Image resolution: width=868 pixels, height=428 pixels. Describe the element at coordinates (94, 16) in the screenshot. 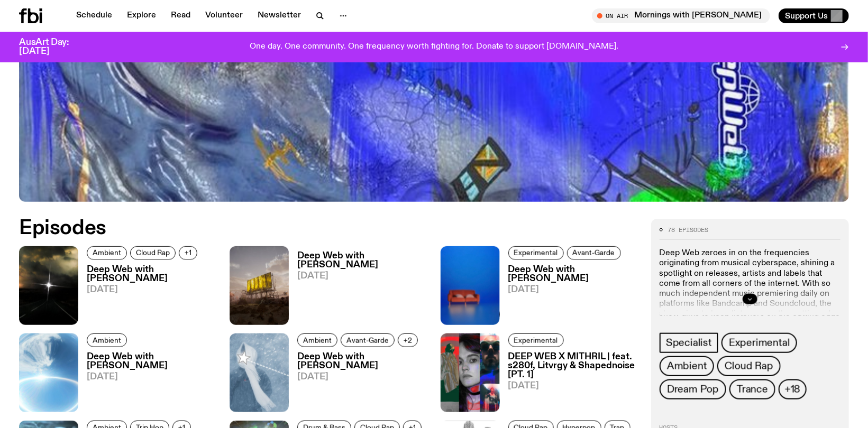

I see `a: Schedule` at that location.